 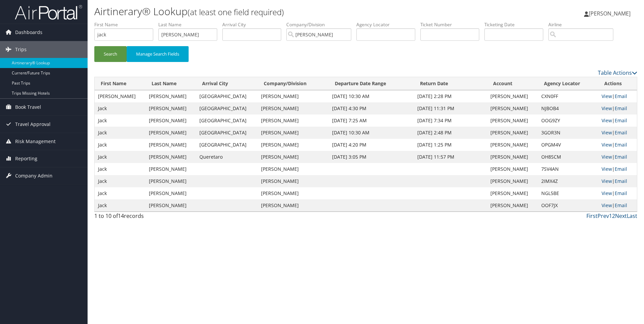 What do you see at coordinates (450, 84) in the screenshot?
I see `th: Return Date: activate to sort column ascending` at bounding box center [450, 84].